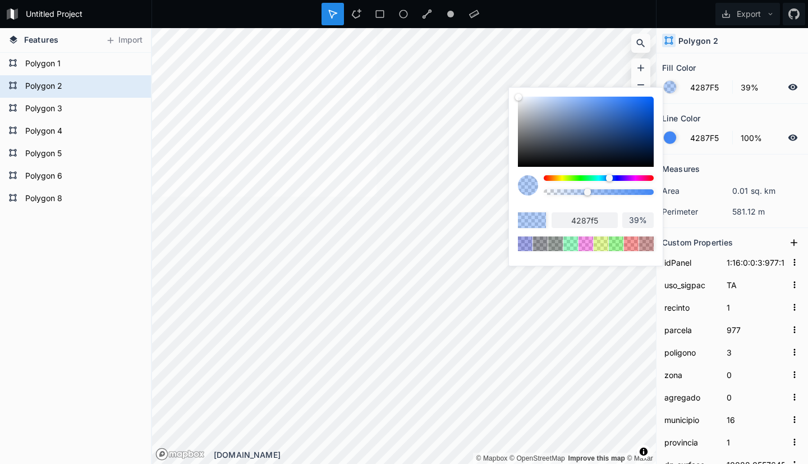 The height and width of the screenshot is (464, 808). I want to click on button: Import, so click(124, 40).